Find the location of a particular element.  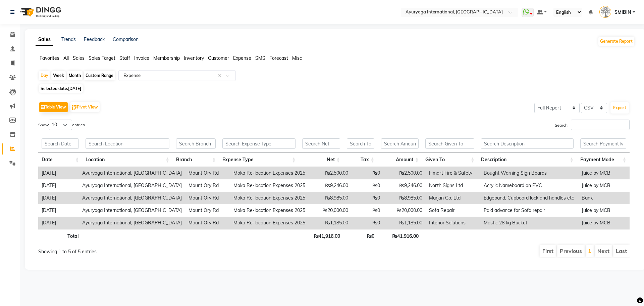

th: Branch: activate to sort column ascending is located at coordinates (196, 160).